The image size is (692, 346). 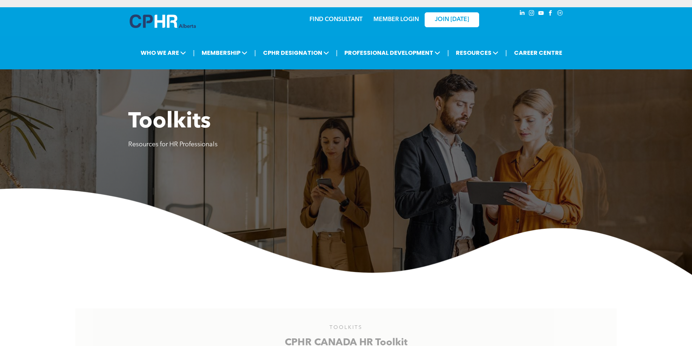 I want to click on span: Resources for HR Professionals, so click(x=173, y=144).